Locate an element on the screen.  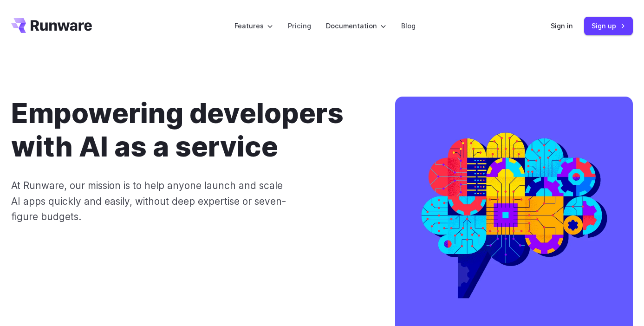
label: Documentation is located at coordinates (356, 26).